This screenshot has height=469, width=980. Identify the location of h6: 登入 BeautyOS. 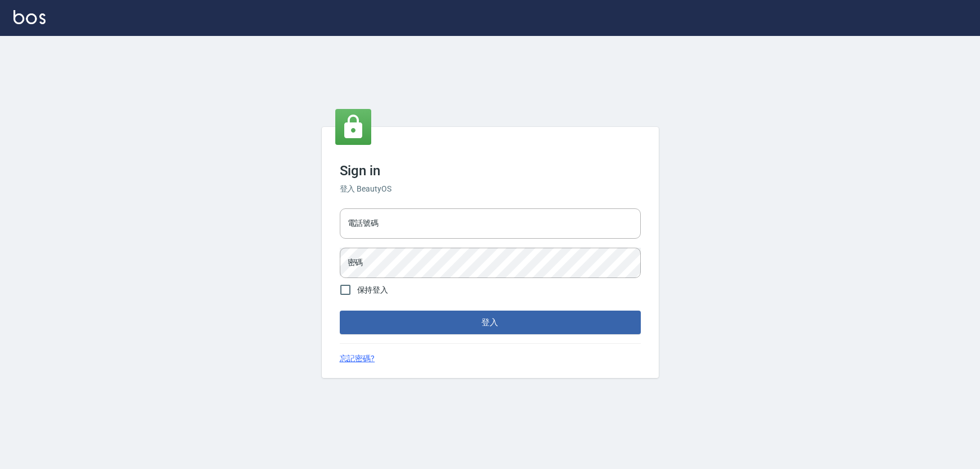
(490, 189).